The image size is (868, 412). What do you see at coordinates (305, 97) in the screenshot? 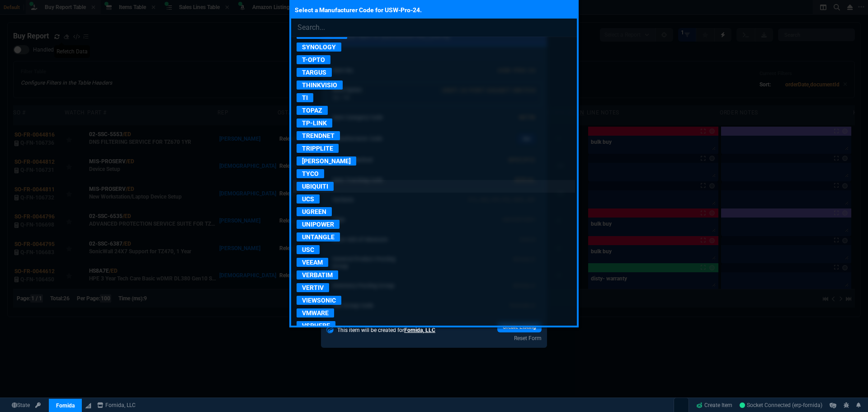
I see `p: TI` at bounding box center [305, 97].